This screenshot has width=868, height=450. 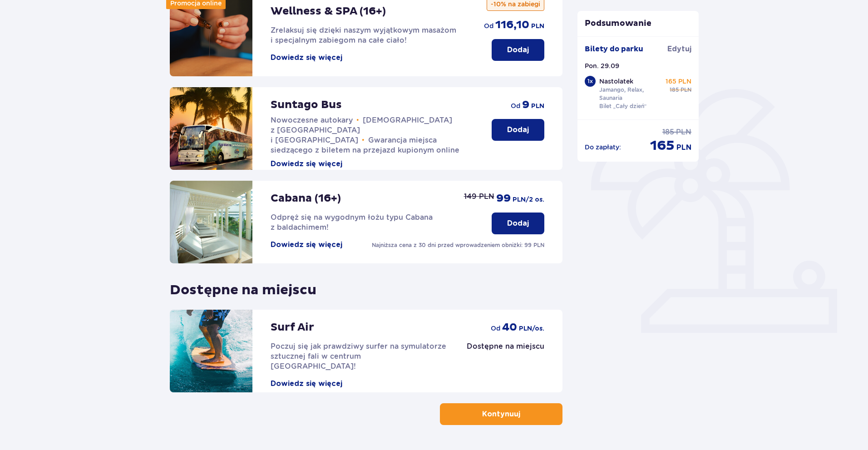 I want to click on p: Suntago Bus, so click(x=306, y=105).